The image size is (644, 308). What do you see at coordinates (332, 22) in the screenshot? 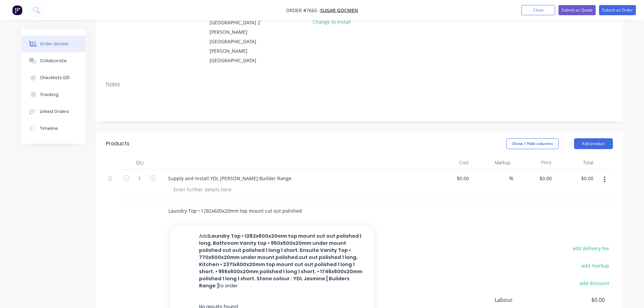
I see `button: Change to install` at bounding box center [332, 22].